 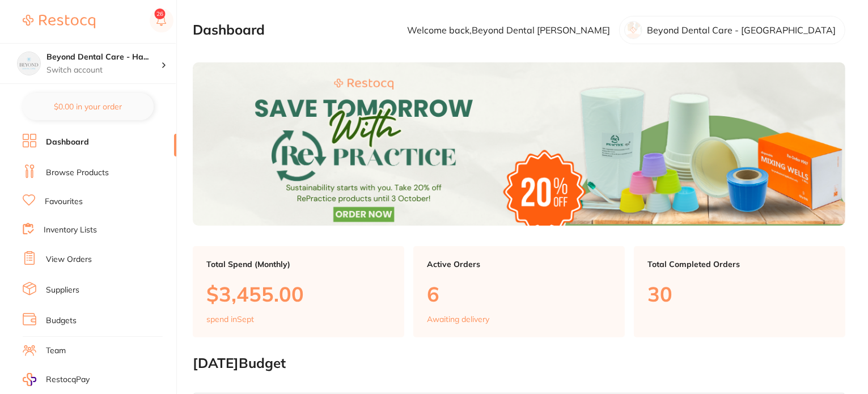 What do you see at coordinates (739, 292) in the screenshot?
I see `a: Total Completed Orders30` at bounding box center [739, 292].